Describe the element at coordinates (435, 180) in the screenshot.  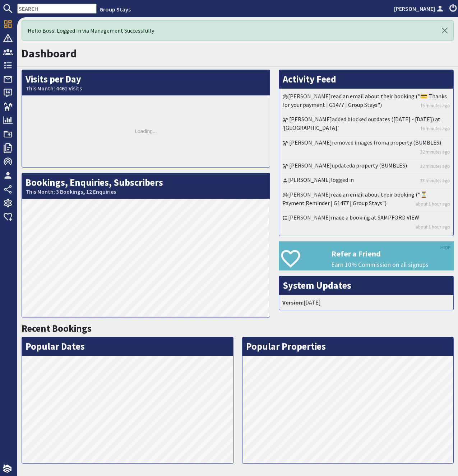
I see `a: 33 minutes ago` at that location.